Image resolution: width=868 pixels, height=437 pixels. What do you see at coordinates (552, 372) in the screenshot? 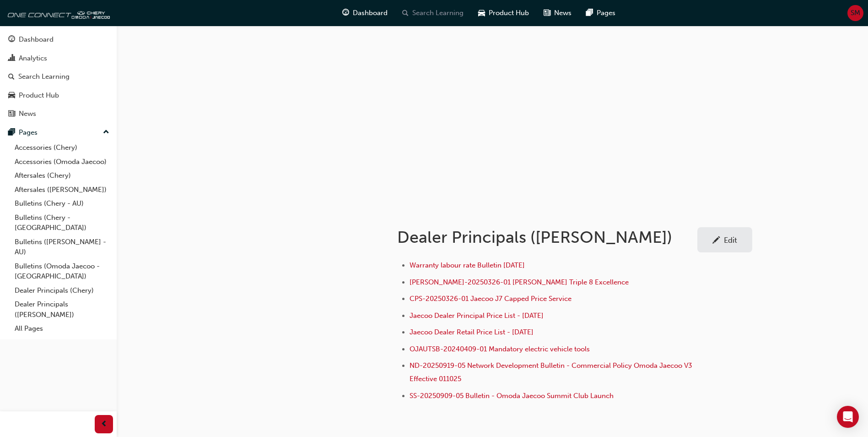
I see `a: ND-20250919-05 Network Development Bulletin - Commercial Policy Omoda Jaecoo V3 Effective 011025` at bounding box center [552, 372].